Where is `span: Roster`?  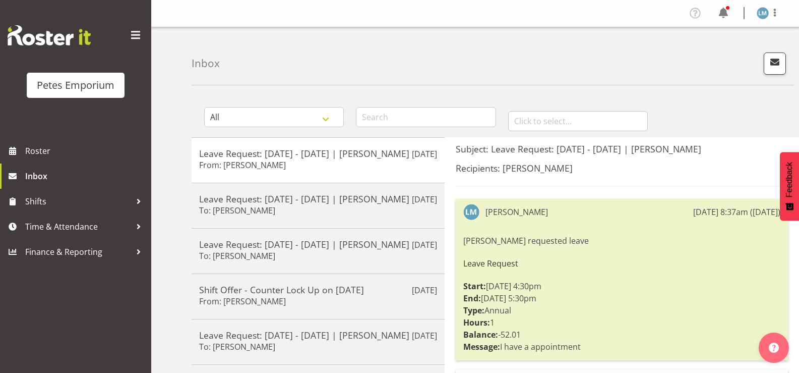 span: Roster is located at coordinates (86, 151).